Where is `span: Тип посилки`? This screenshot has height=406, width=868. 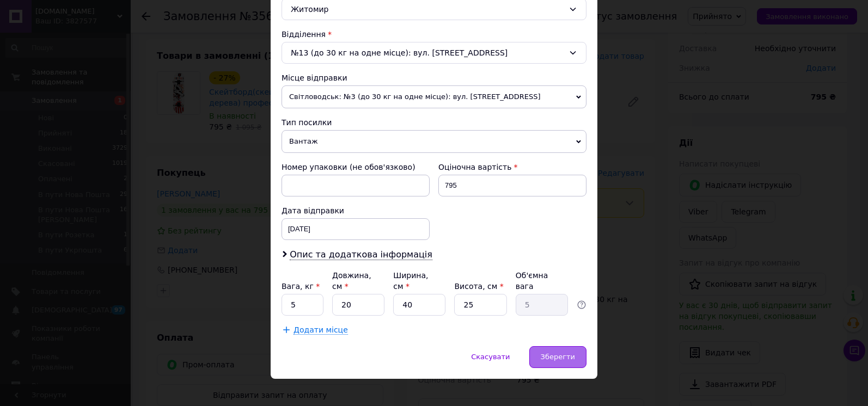 span: Тип посилки is located at coordinates (306, 123).